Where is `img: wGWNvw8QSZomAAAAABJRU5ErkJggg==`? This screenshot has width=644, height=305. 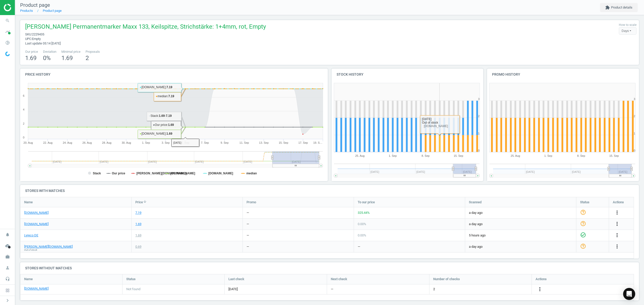
img: wGWNvw8QSZomAAAAABJRU5ErkJggg== is located at coordinates (8, 54).